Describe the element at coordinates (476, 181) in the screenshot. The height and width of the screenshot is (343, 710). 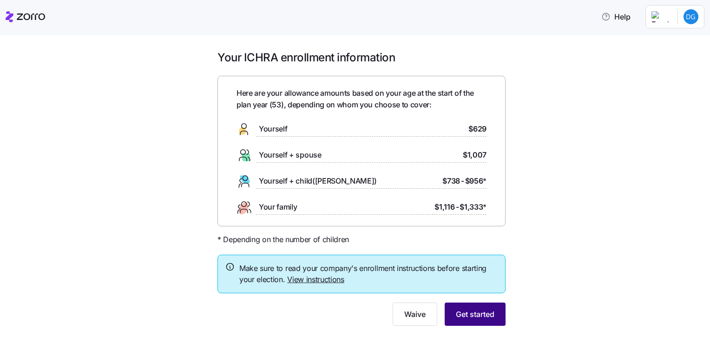
I see `span: $956` at that location.